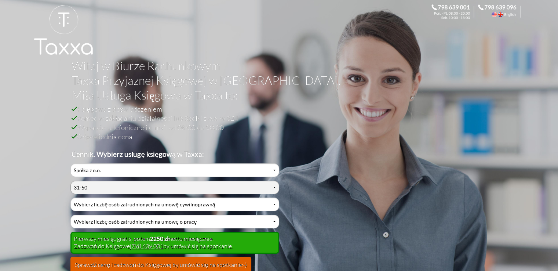  What do you see at coordinates (276, 131) in the screenshot?
I see `h2: Księgowa z doświadczeniem Pomoc w zakładaniu działalności lub Spółki z o.o. w S24 Wsparcie telefo...` at bounding box center [276, 131].